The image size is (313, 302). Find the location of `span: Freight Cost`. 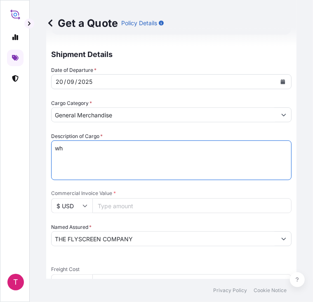

span: Freight Cost is located at coordinates (171, 269).